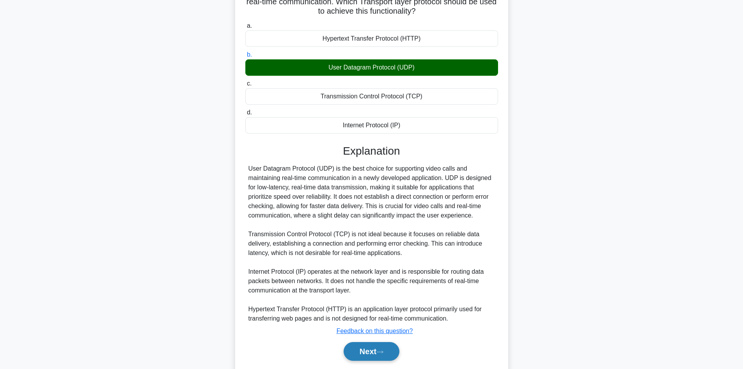 This screenshot has width=743, height=369. Describe the element at coordinates (372, 243) in the screenshot. I see `div: User Datagram Protocol (UDP) is the best choice for supporting video calls and maintaining real-t...` at that location.